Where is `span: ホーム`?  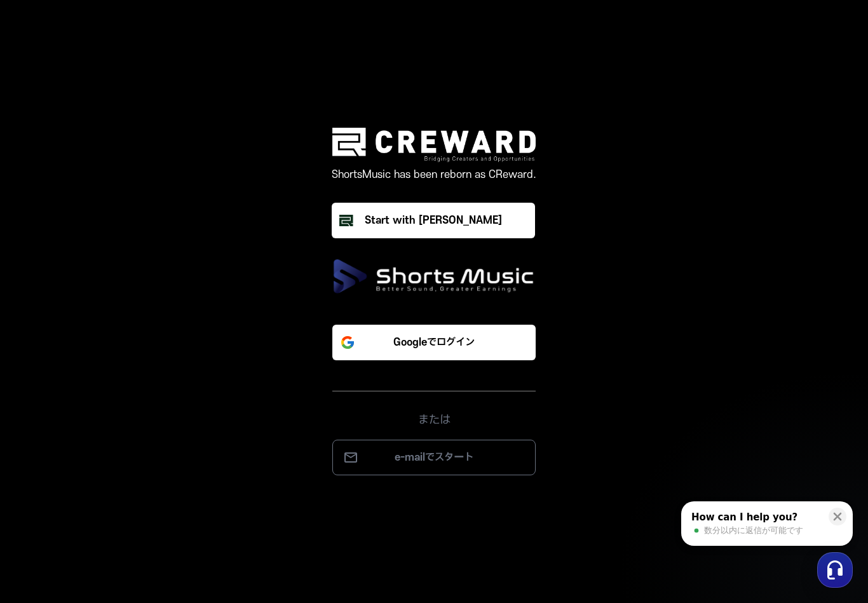 span: ホーム is located at coordinates (44, 427).